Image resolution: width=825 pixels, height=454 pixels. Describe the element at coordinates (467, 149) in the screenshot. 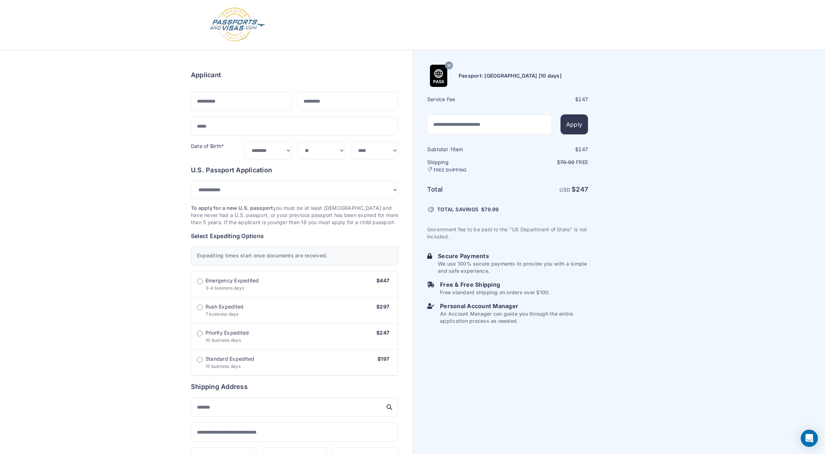

I see `h6: Subtotal · item` at that location.